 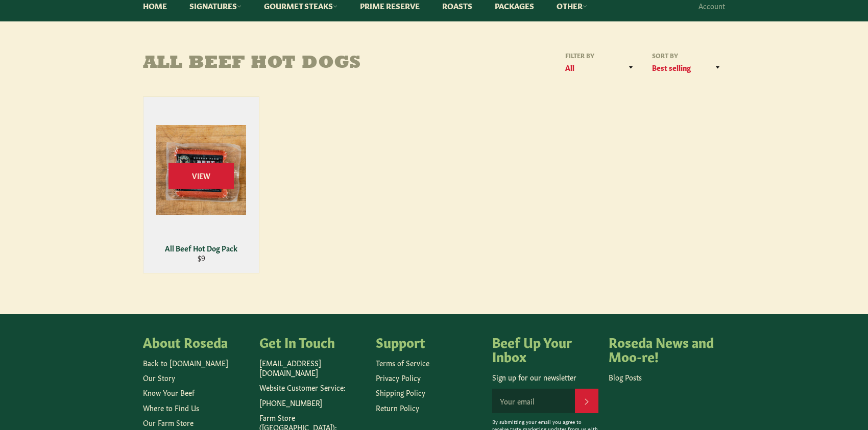 What do you see at coordinates (400, 393) in the screenshot?
I see `a: Shipping Policy` at bounding box center [400, 393].